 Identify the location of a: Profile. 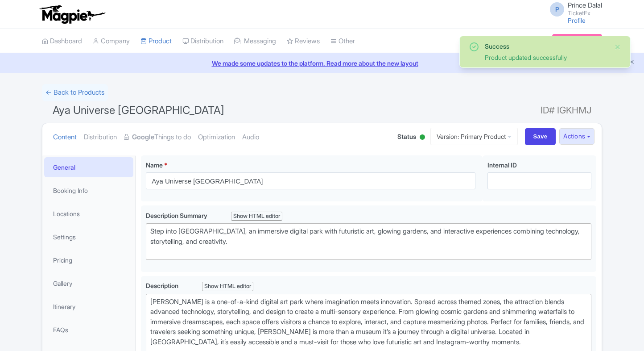
(577, 20).